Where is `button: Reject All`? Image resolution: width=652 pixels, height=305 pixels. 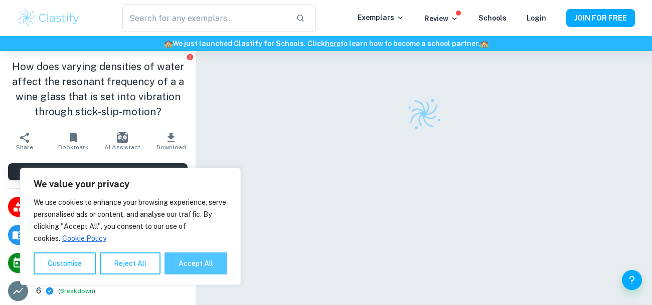 button: Reject All is located at coordinates (130, 264).